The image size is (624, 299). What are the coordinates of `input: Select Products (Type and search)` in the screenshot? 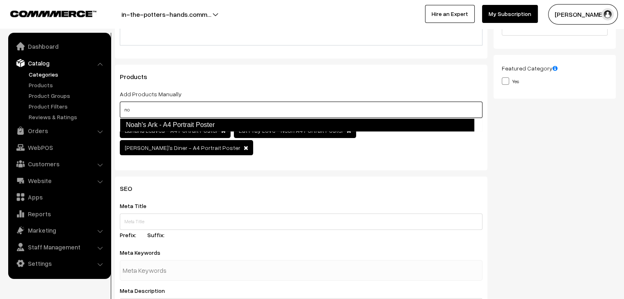 It's located at (301, 110).